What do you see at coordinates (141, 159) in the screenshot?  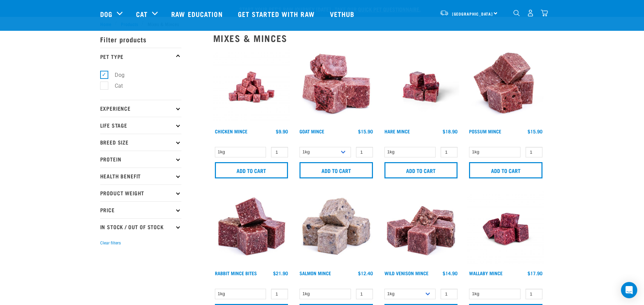 I see `p: Protein` at bounding box center [141, 159].